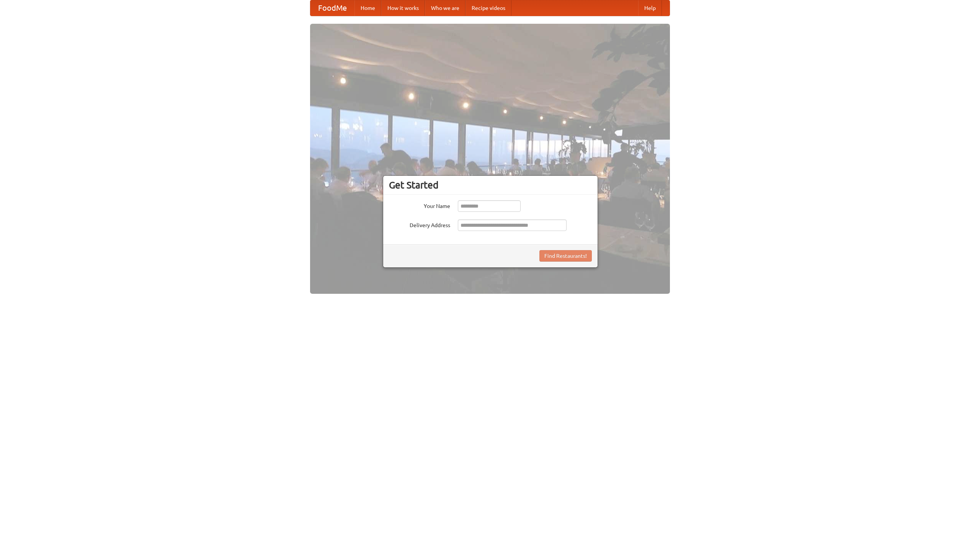 This screenshot has width=980, height=542. I want to click on button: Find Restaurants!, so click(565, 256).